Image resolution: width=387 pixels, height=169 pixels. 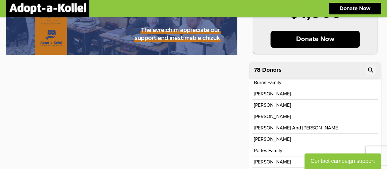 I want to click on p: Donors, so click(x=272, y=70).